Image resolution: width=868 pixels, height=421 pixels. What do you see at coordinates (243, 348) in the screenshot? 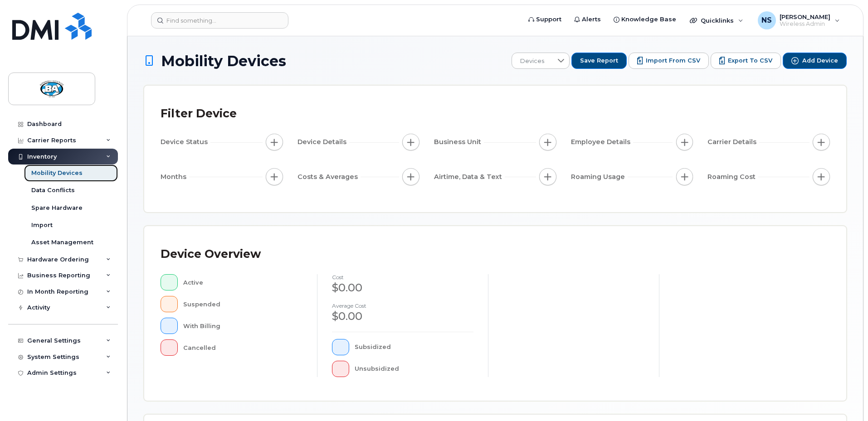
I see `div: Cancelled` at bounding box center [243, 348].